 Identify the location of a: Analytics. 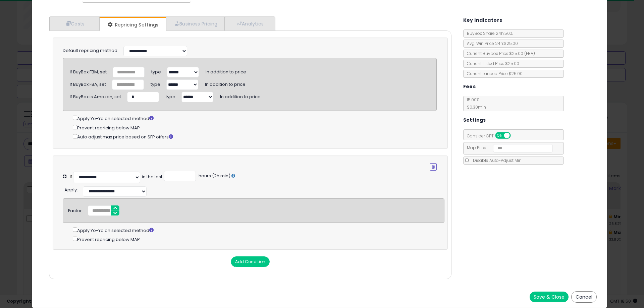
(249, 23).